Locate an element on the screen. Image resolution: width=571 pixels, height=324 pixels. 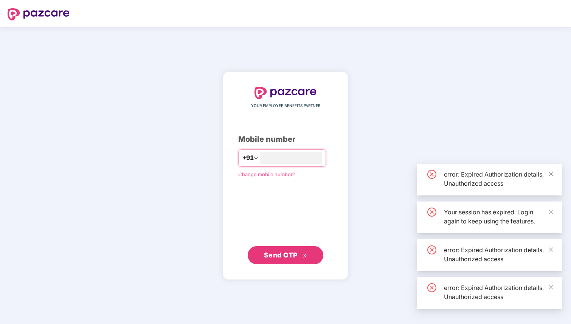
span: YOUR EMPLOYEE BENEFITS PARTNER is located at coordinates (285, 106).